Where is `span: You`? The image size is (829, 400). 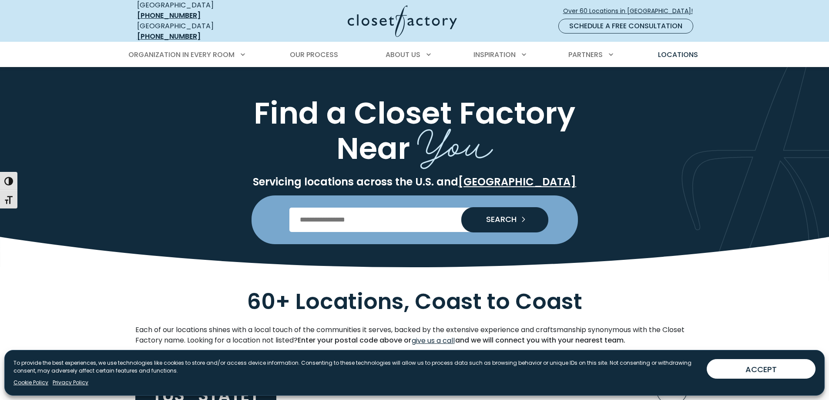
span: You is located at coordinates (455, 140).